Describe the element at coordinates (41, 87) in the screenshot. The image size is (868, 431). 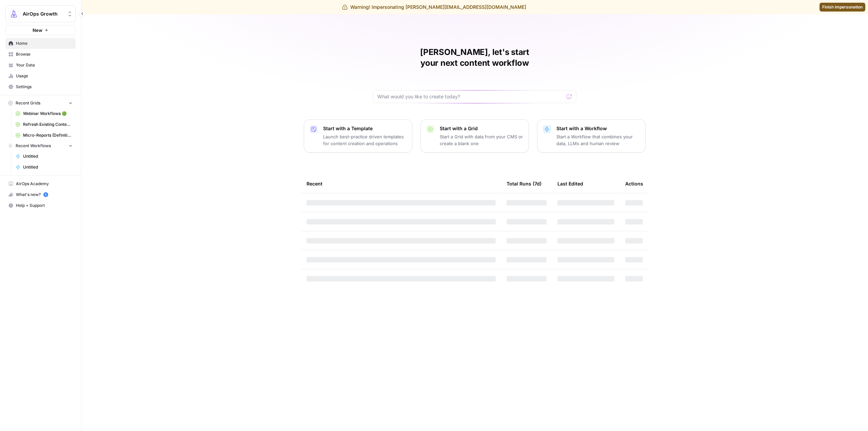
I see `a: Settings` at that location.